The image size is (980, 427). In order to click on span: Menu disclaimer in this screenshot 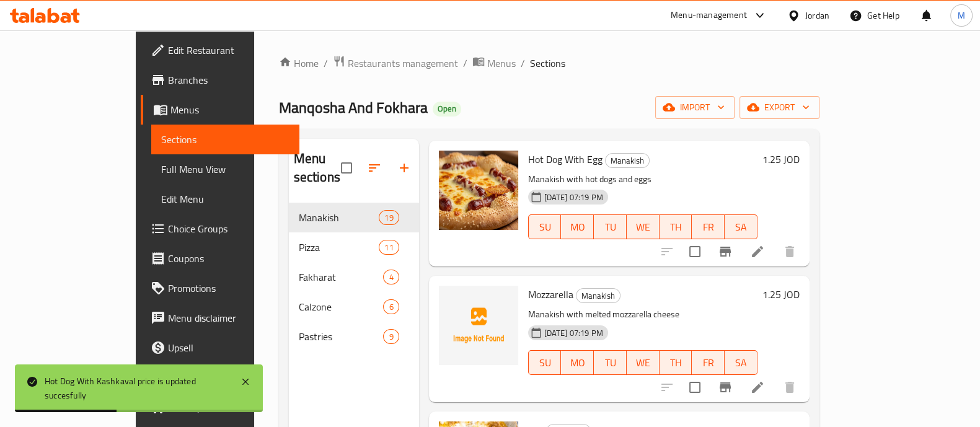, I will do `click(229, 318)`.